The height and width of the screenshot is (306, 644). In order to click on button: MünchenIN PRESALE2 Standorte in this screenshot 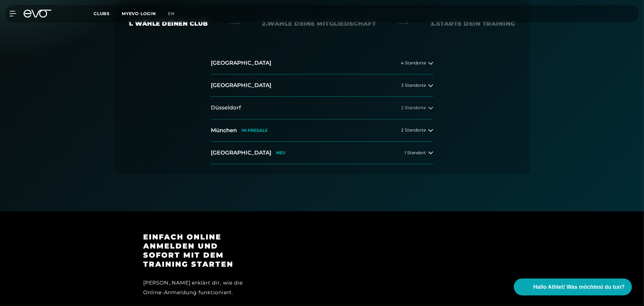, I will do `click(322, 131)`.